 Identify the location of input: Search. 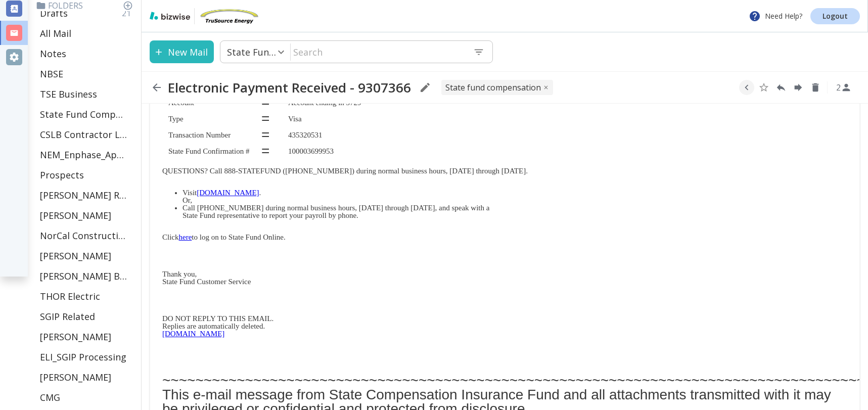
(378, 52).